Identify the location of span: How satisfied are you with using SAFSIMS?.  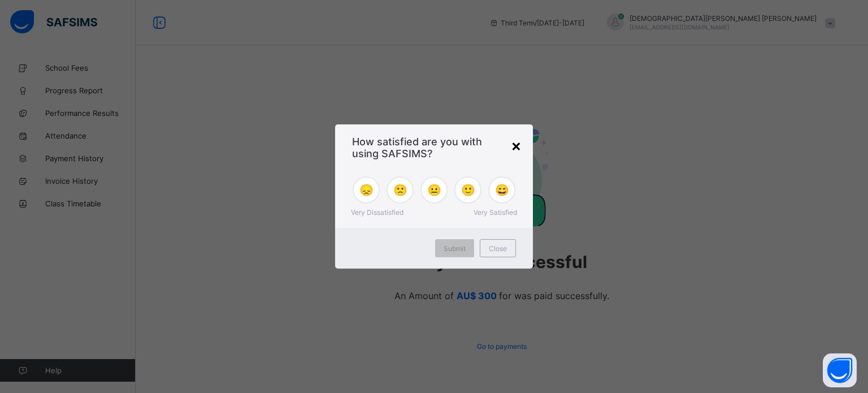
(434, 148).